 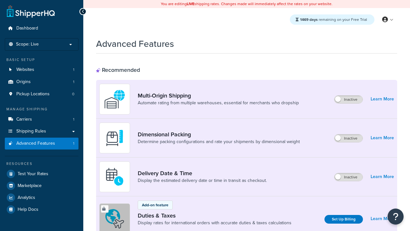 I want to click on li: Marketplace, so click(x=42, y=185).